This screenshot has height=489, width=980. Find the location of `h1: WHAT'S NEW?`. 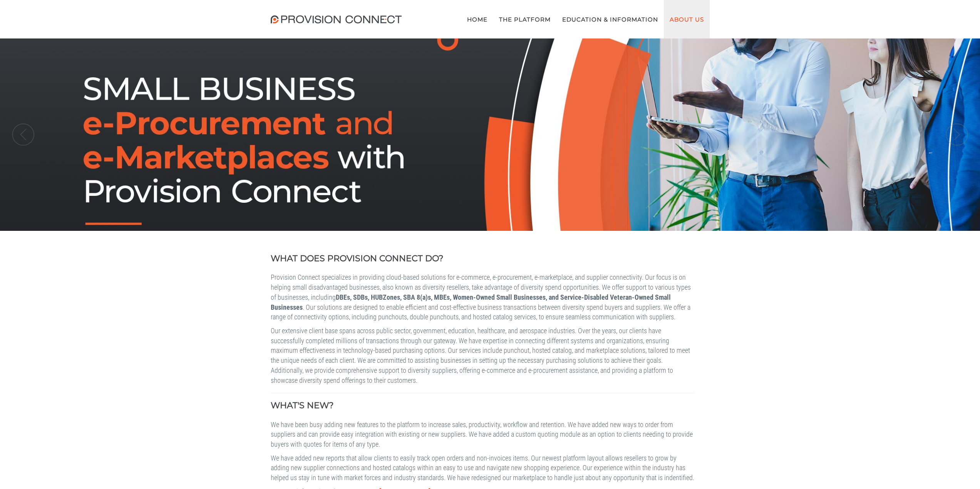

h1: WHAT'S NEW? is located at coordinates (483, 405).